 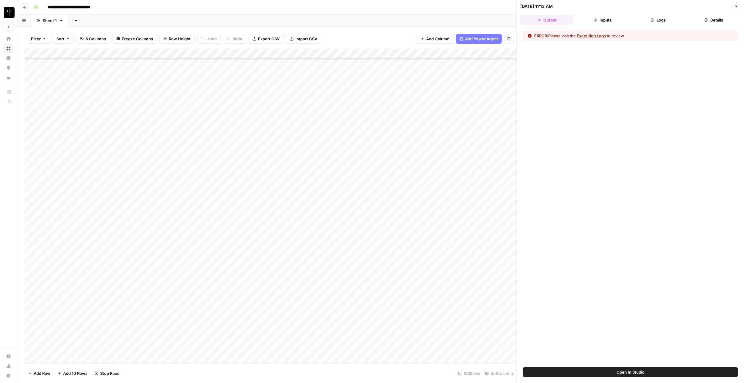 I want to click on span: Filter, so click(x=36, y=39).